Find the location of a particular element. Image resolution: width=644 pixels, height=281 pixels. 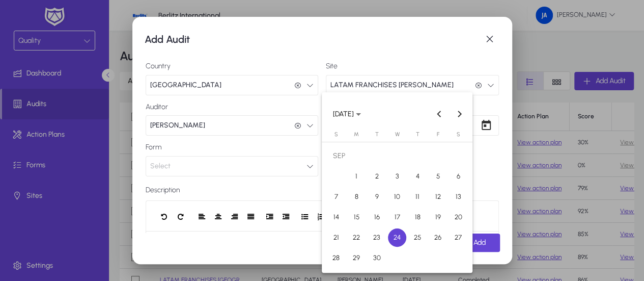

button: Sep 27, 2025 is located at coordinates (458, 237).